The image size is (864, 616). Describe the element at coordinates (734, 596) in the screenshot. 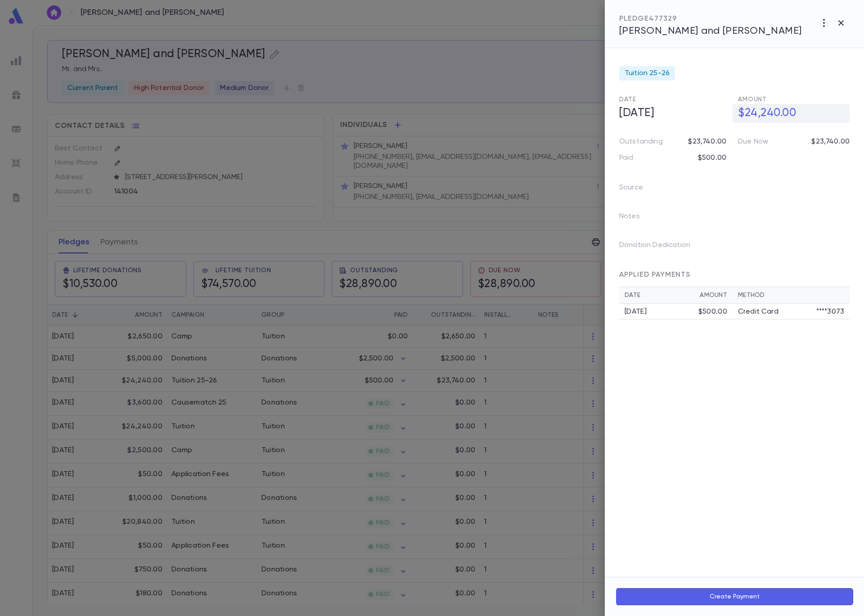

I see `button: Create Payment` at that location.